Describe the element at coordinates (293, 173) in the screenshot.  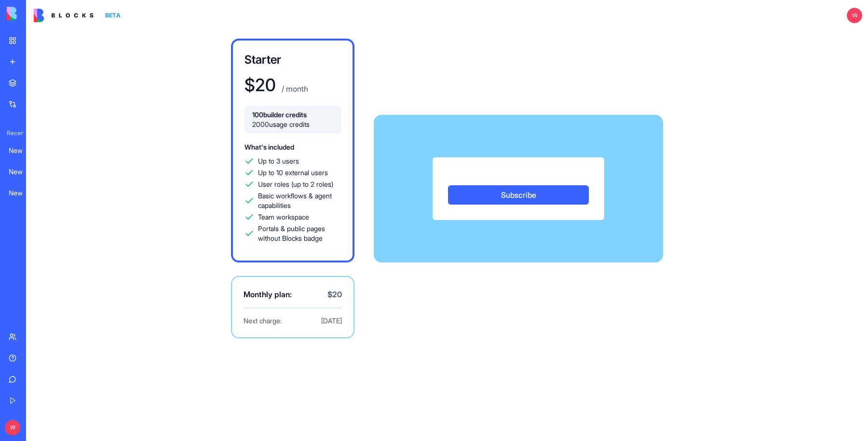
I see `span: Up to 10 external users` at that location.